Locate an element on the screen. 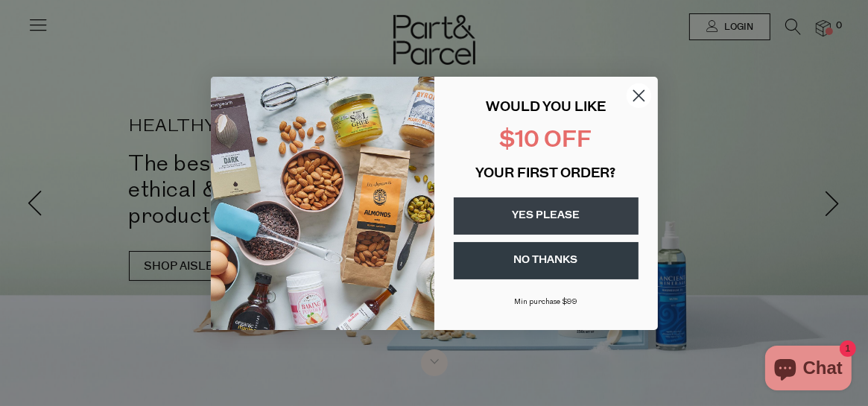  button: Close dialog is located at coordinates (638, 95).